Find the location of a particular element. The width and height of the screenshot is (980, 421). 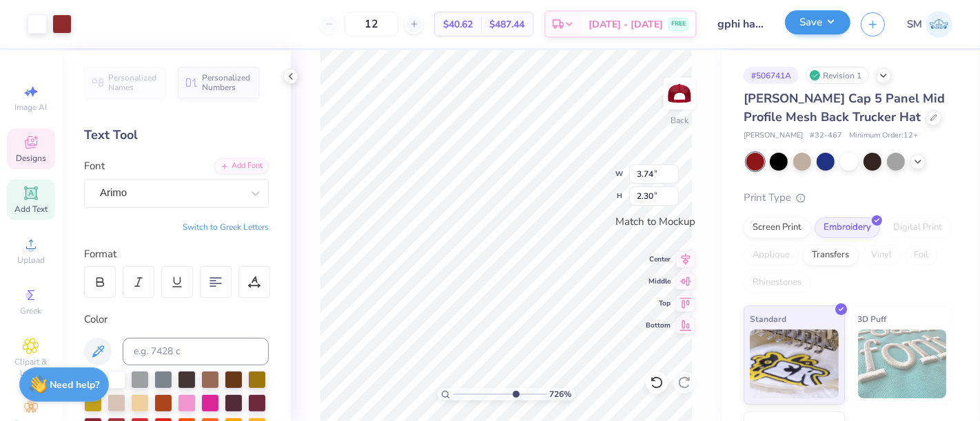

span: Add Text is located at coordinates (31, 209).